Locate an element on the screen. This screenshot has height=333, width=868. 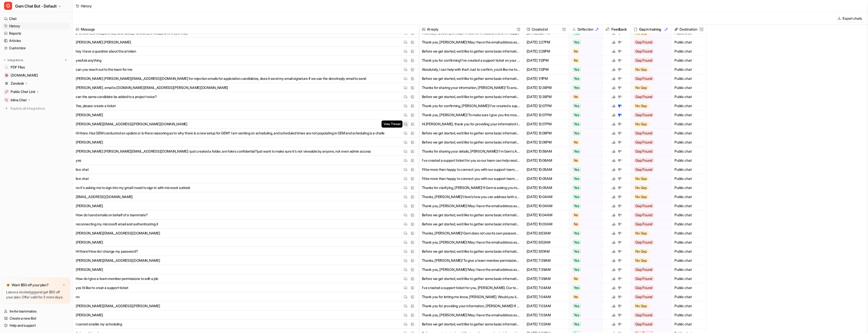
p: reconnecting my microsoft email and authenticating it is located at coordinates (117, 224).